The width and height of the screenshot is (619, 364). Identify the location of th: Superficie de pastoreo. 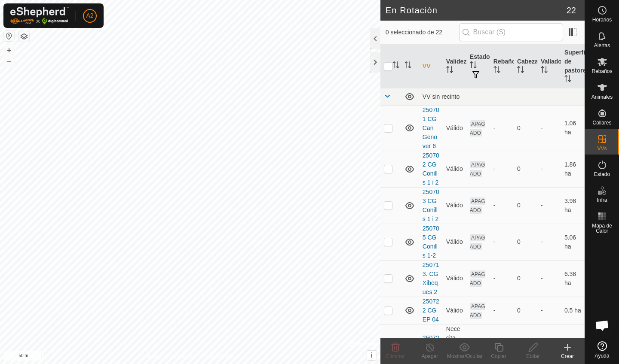
(572, 66).